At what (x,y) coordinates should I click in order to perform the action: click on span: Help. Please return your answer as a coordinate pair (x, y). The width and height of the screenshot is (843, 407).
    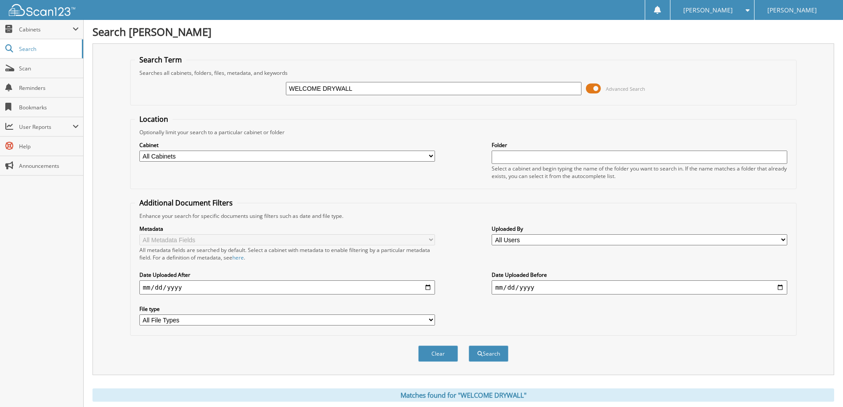
    Looking at the image, I should click on (49, 146).